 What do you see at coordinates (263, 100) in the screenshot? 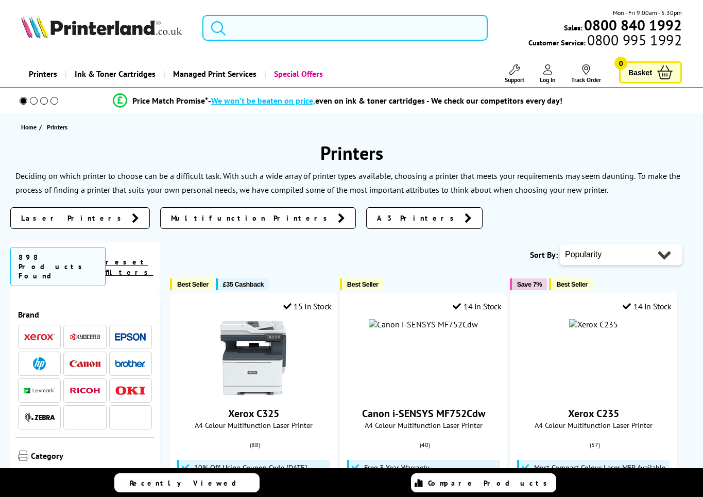
I see `span: We won’t be beaten on price,` at bounding box center [263, 100].